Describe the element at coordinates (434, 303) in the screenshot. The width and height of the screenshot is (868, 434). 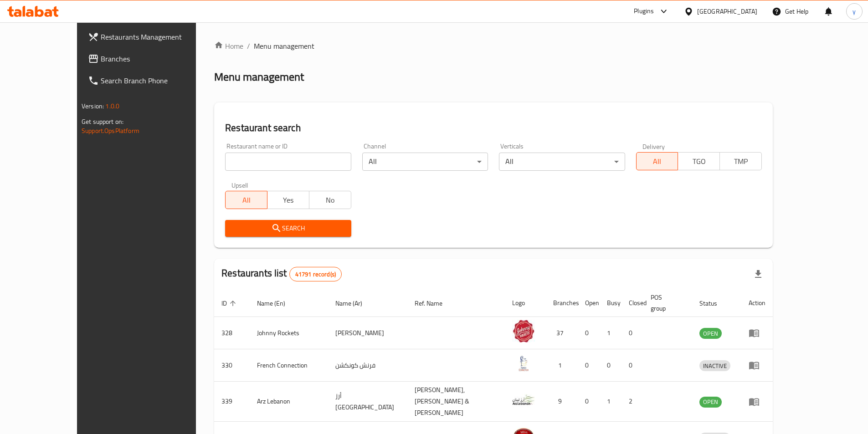
I see `span: Ref. Name` at that location.